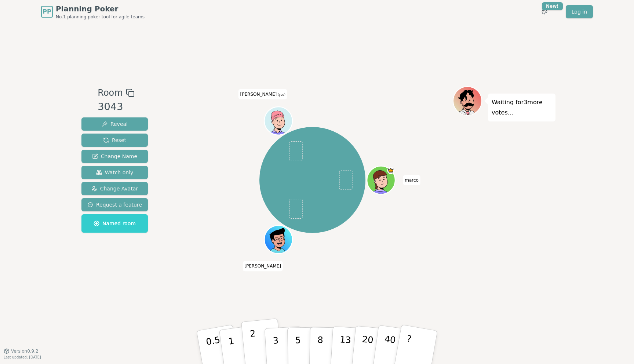 The image size is (634, 364). Describe the element at coordinates (114, 124) in the screenshot. I see `span: Reveal` at that location.